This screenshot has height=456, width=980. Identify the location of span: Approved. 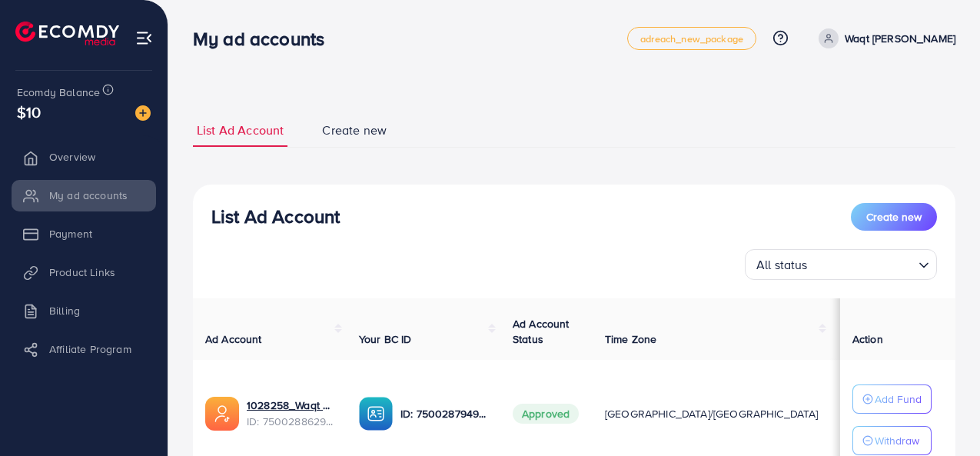
(546, 413).